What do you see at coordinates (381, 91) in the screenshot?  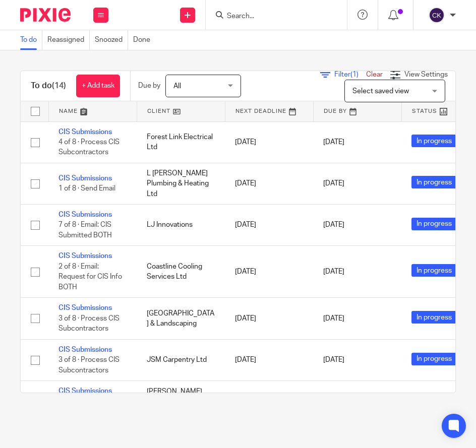 I see `span: Select saved view` at bounding box center [381, 91].